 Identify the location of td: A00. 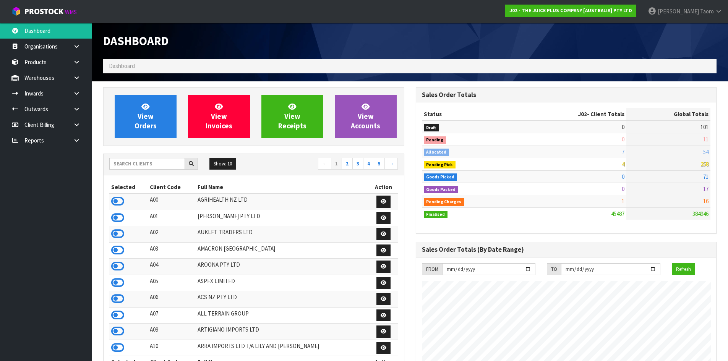
(172, 201).